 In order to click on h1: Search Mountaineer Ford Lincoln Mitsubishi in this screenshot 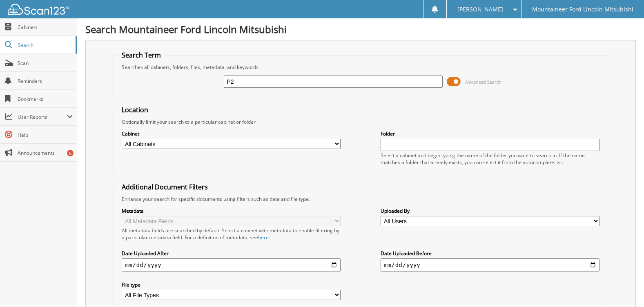, I will do `click(360, 29)`.